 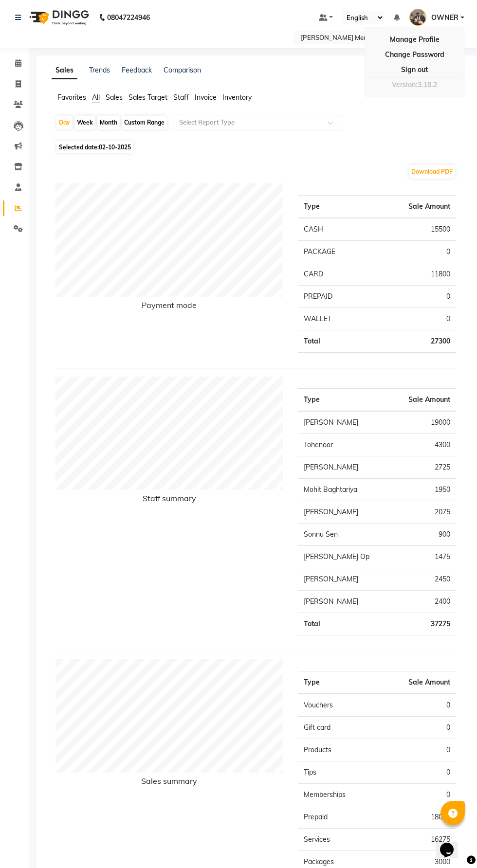 I want to click on td: 2450, so click(x=423, y=580).